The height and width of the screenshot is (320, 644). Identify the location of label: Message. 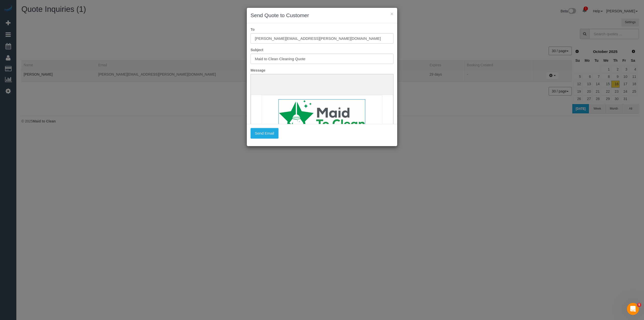
(322, 70).